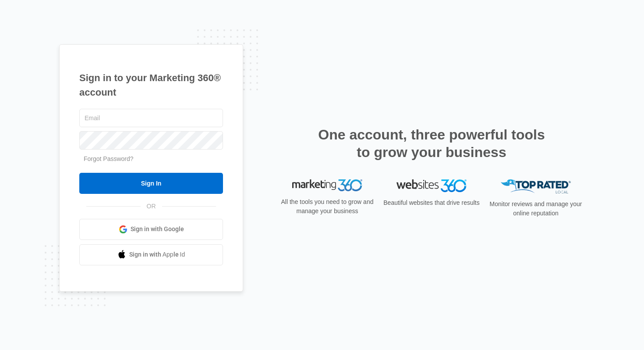 This screenshot has width=644, height=350. I want to click on img: Top Rated Local, so click(535, 186).